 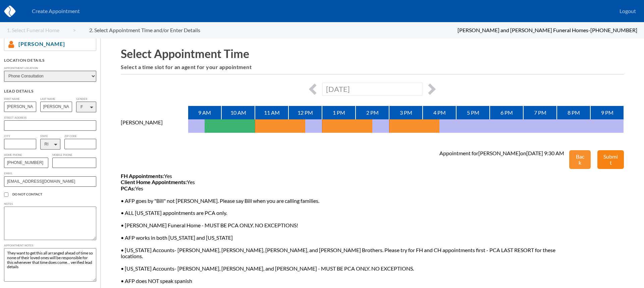 What do you see at coordinates (42, 30) in the screenshot?
I see `a: 1. Select Funeral Home` at bounding box center [42, 30].